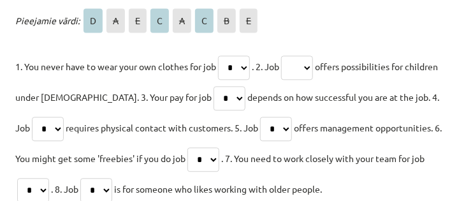 Image resolution: width=466 pixels, height=201 pixels. I want to click on span: depends on how successful you are at the job. 4. Job, so click(227, 112).